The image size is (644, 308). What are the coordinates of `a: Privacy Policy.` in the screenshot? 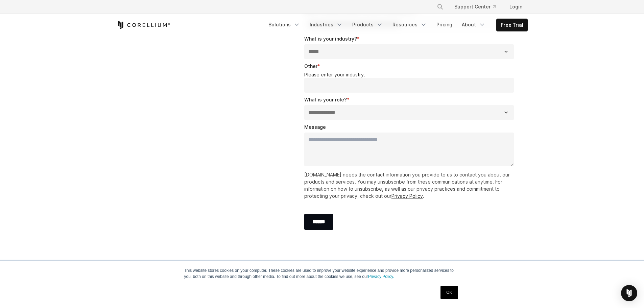 It's located at (381, 277).